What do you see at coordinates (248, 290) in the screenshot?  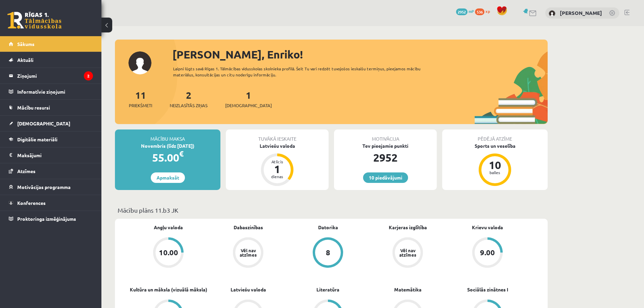 I see `a: Latviešu valoda` at bounding box center [248, 290].